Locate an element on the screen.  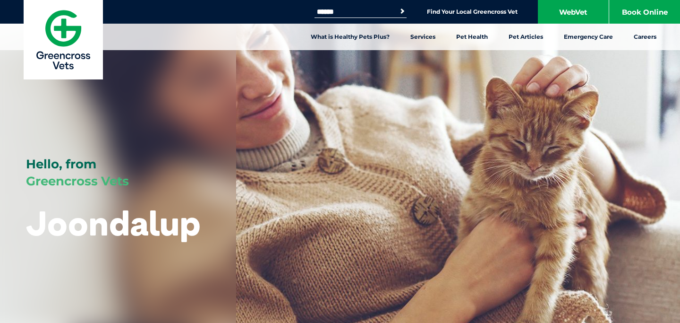
a: Services is located at coordinates (423, 37).